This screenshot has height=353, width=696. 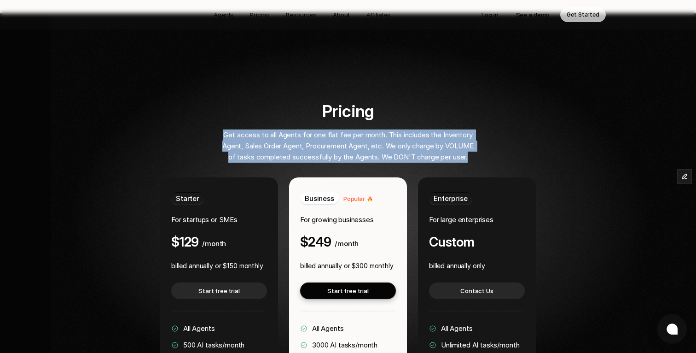 I want to click on span: 500 AI tasks/month, so click(x=214, y=344).